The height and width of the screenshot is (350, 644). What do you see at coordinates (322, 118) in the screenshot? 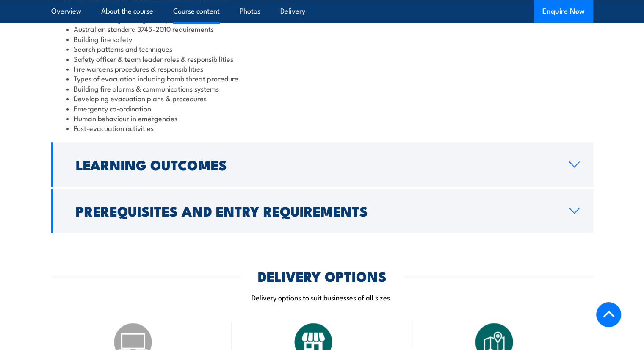
I see `li: Human behaviour in emergencies` at bounding box center [322, 118].